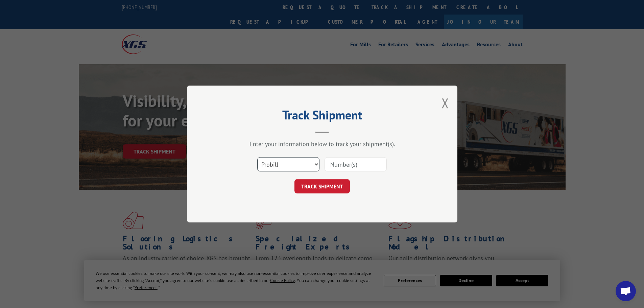 The height and width of the screenshot is (308, 644). I want to click on div: Open chat, so click(626, 291).